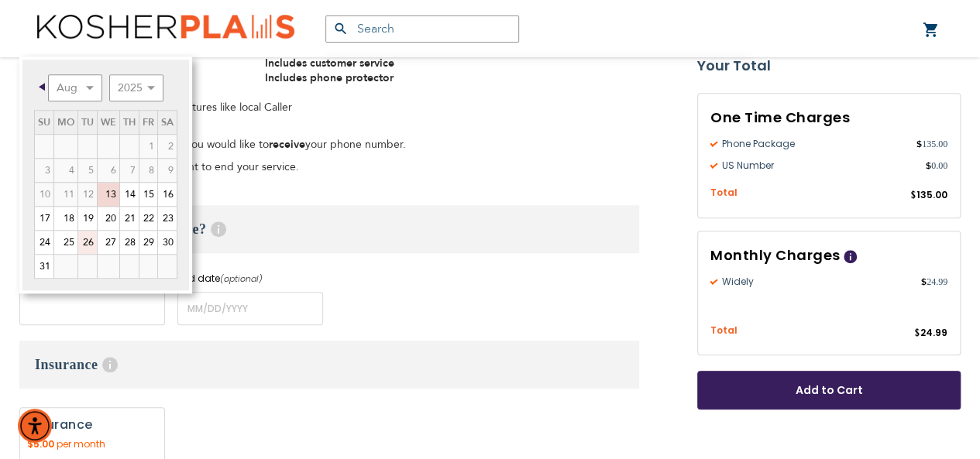  Describe the element at coordinates (829, 118) in the screenshot. I see `h3: One Time Charges` at that location.